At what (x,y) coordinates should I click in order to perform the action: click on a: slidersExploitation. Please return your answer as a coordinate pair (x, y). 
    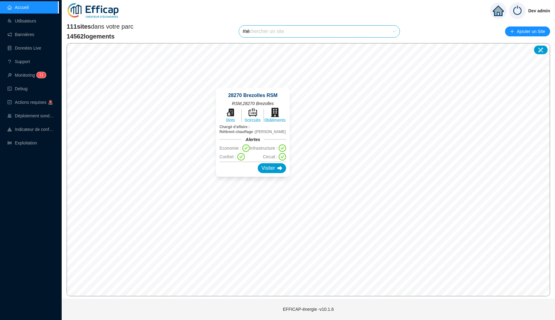
    Looking at the image, I should click on (22, 143).